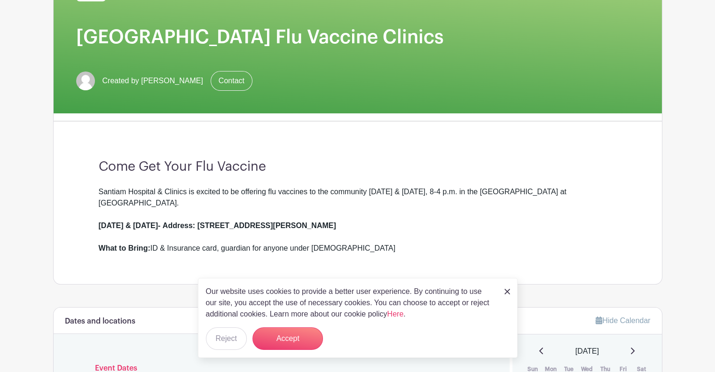 This screenshot has width=715, height=372. What do you see at coordinates (100, 321) in the screenshot?
I see `h6: Dates and locations` at bounding box center [100, 321].